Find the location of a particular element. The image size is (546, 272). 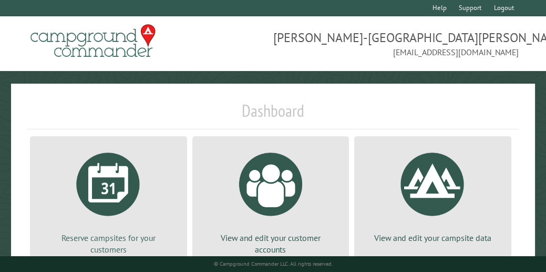

h1: Dashboard is located at coordinates (273, 115).